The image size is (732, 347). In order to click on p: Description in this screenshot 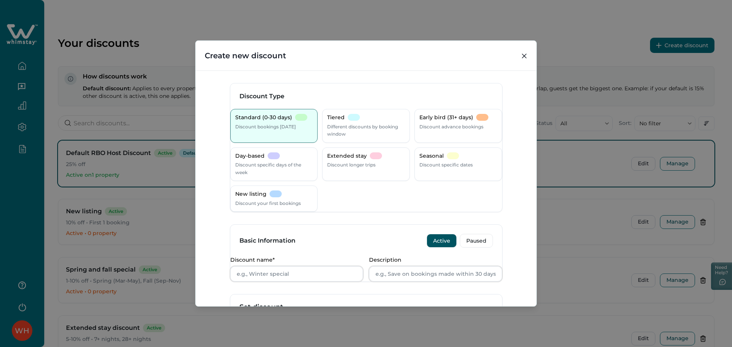, I will do `click(433, 260)`.